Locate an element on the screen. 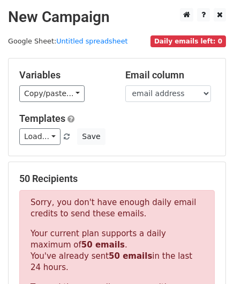 The height and width of the screenshot is (284, 234). h2: New Campaign is located at coordinates (117, 17).